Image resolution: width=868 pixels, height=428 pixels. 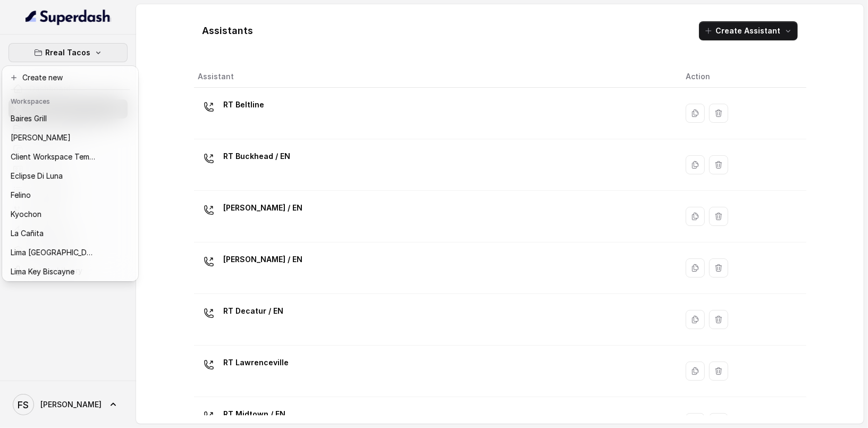 I want to click on p: Lima Key Biscayne, so click(x=42, y=272).